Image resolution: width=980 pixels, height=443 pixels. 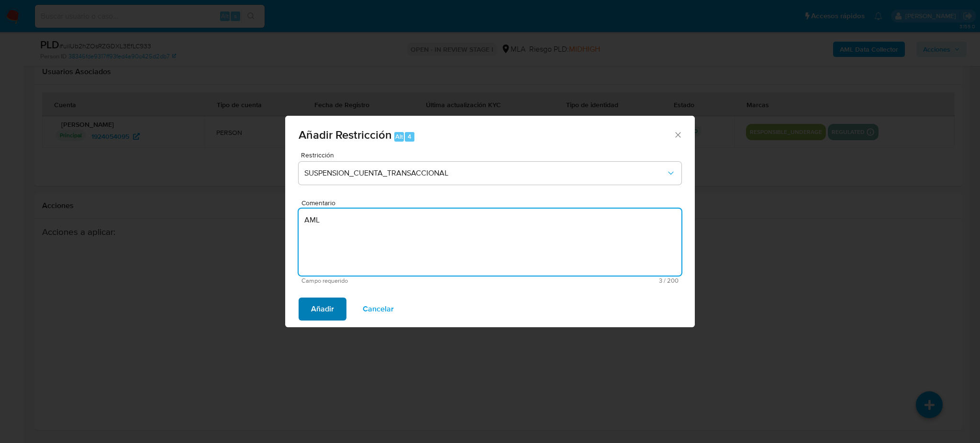 I want to click on button: Añadir, so click(x=323, y=309).